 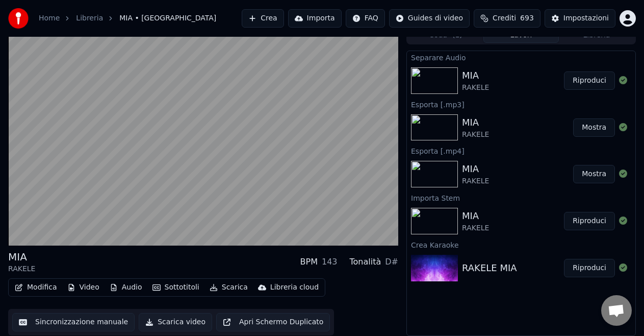 I want to click on span: Crediti, so click(x=504, y=19).